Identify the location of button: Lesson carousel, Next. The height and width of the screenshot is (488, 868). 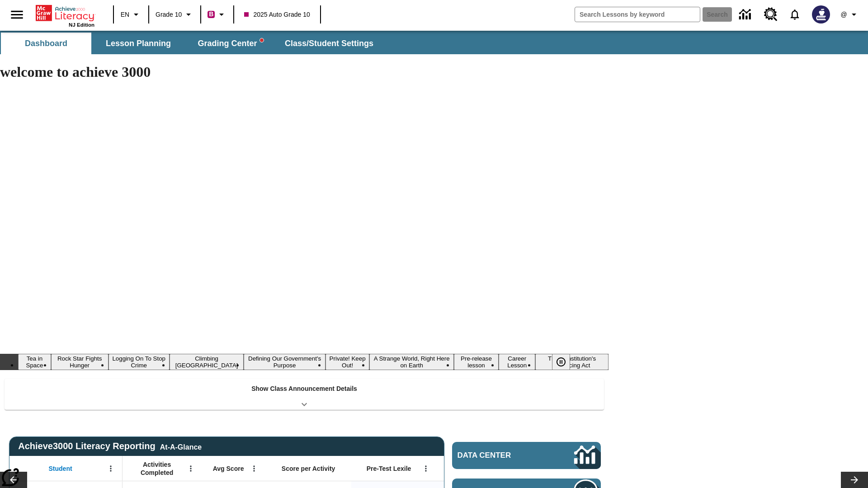
(855, 480).